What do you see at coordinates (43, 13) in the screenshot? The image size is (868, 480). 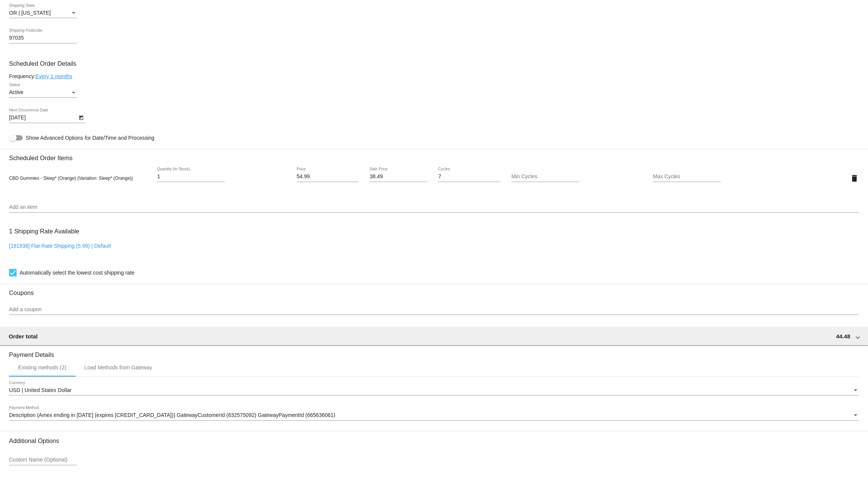 I see `mat-select: Shipping State` at bounding box center [43, 13].